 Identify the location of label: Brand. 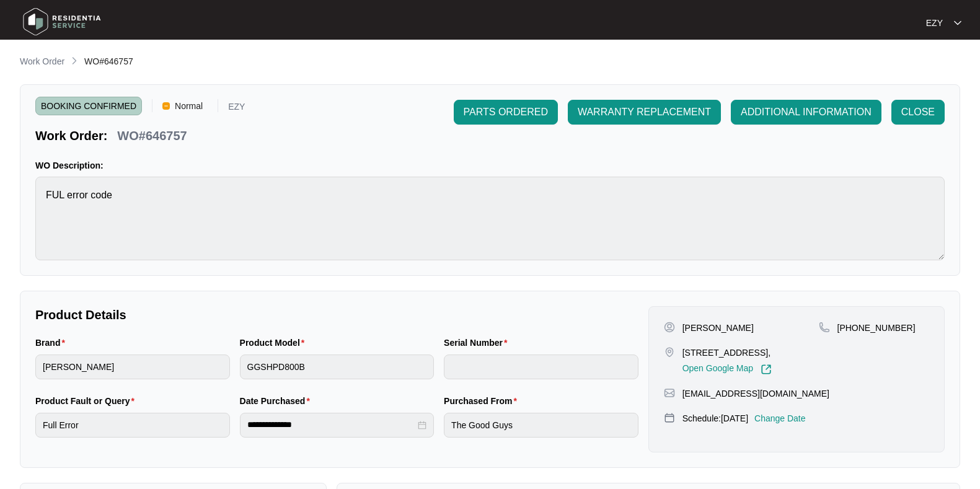
(53, 343).